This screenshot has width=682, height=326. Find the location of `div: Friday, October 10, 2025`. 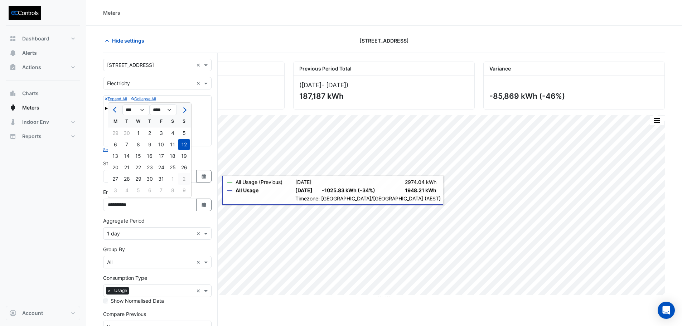

div: Friday, October 10, 2025 is located at coordinates (161, 145).